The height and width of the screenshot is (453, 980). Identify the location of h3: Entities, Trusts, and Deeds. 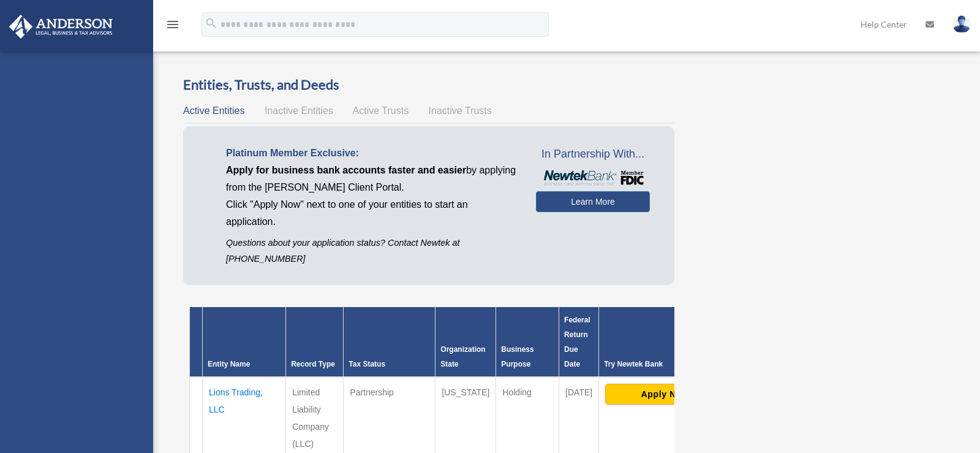
(429, 85).